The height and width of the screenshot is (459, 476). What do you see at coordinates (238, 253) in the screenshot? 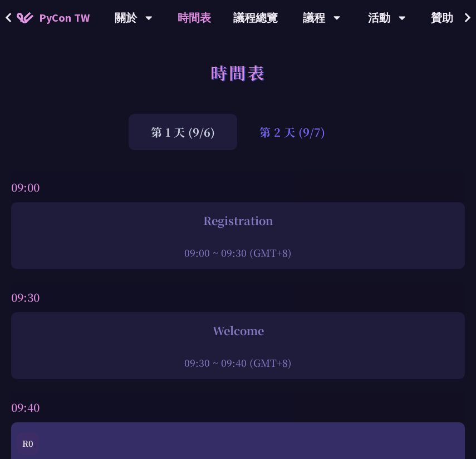
I see `div: 09:00 ~ 09:30 (GMT+8)` at bounding box center [238, 253].